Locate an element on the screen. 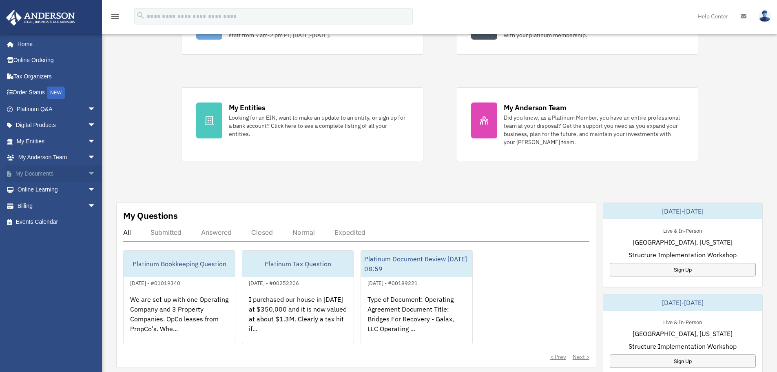  a: Online Ordering is located at coordinates (57, 60).